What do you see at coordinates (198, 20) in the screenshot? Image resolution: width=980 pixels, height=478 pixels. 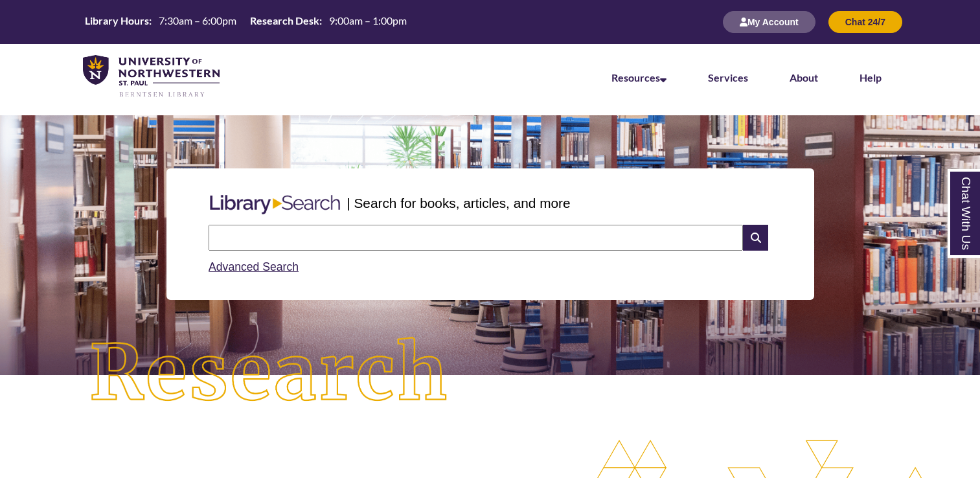 I see `span: 7:30am – 6:00pm` at bounding box center [198, 20].